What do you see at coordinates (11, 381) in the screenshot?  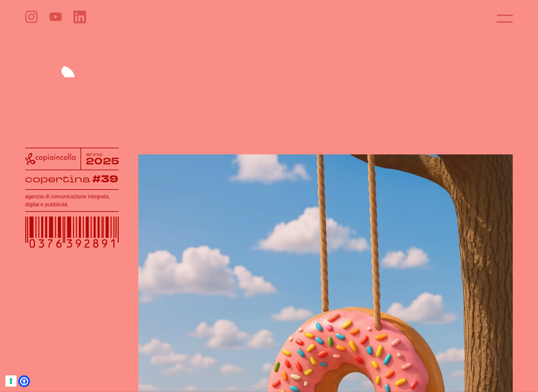 I see `button: Le tue preferenze relative al consenso per le tecnologie di tracciamento` at bounding box center [11, 381].